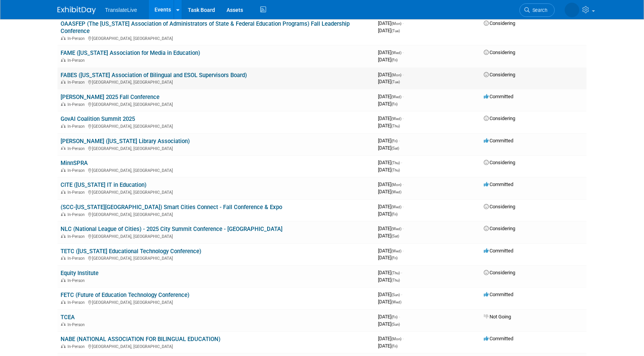 The width and height of the screenshot is (644, 356). I want to click on a: MinnSPRA, so click(74, 163).